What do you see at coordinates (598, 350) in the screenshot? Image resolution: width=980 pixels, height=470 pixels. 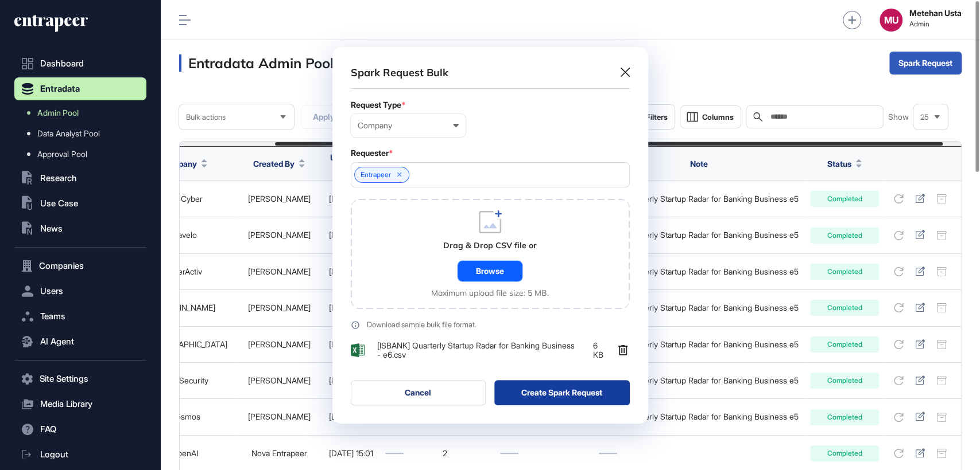 I see `span: 6 KB` at bounding box center [598, 350].